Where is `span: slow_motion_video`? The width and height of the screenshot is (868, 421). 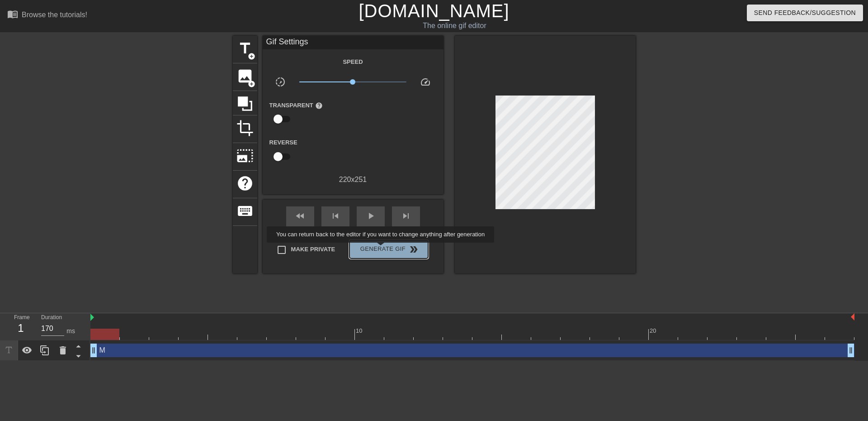
span: slow_motion_video is located at coordinates (280, 82).